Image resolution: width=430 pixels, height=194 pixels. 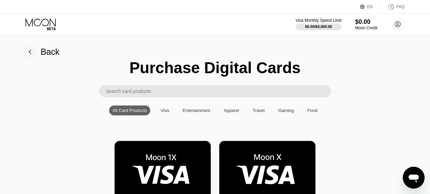 What do you see at coordinates (129, 110) in the screenshot?
I see `div: All Card Products` at bounding box center [129, 110].